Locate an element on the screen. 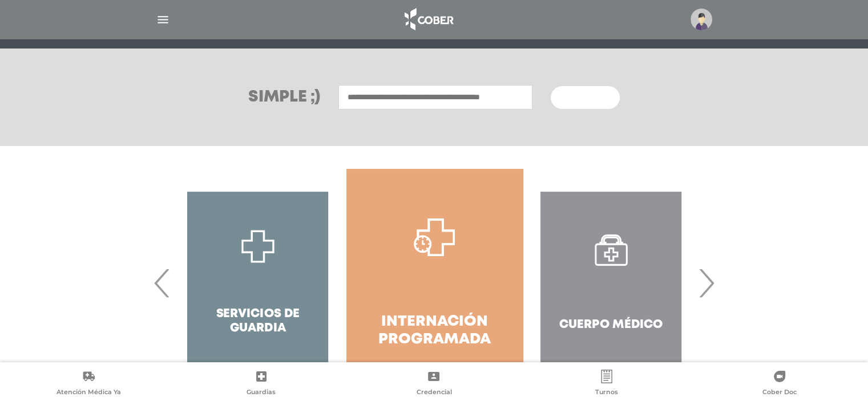 The width and height of the screenshot is (868, 401). button: Buscar is located at coordinates (585, 98).